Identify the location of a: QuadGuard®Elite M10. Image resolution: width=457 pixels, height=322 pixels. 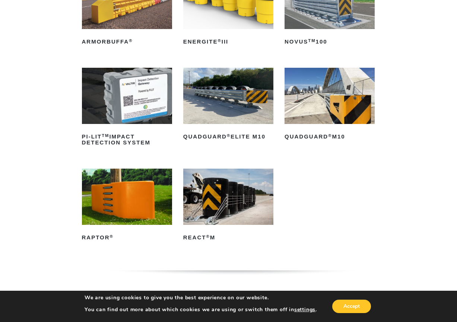
(228, 105).